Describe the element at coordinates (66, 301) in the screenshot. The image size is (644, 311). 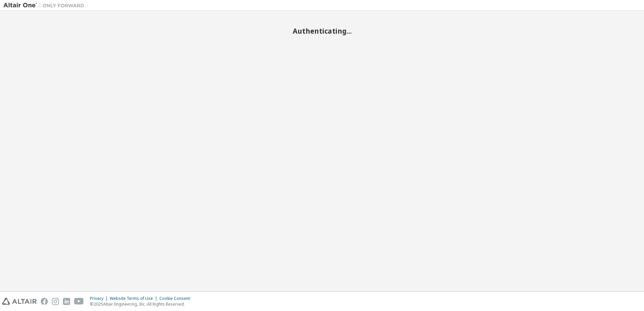
I see `img: linkedin.svg` at that location.